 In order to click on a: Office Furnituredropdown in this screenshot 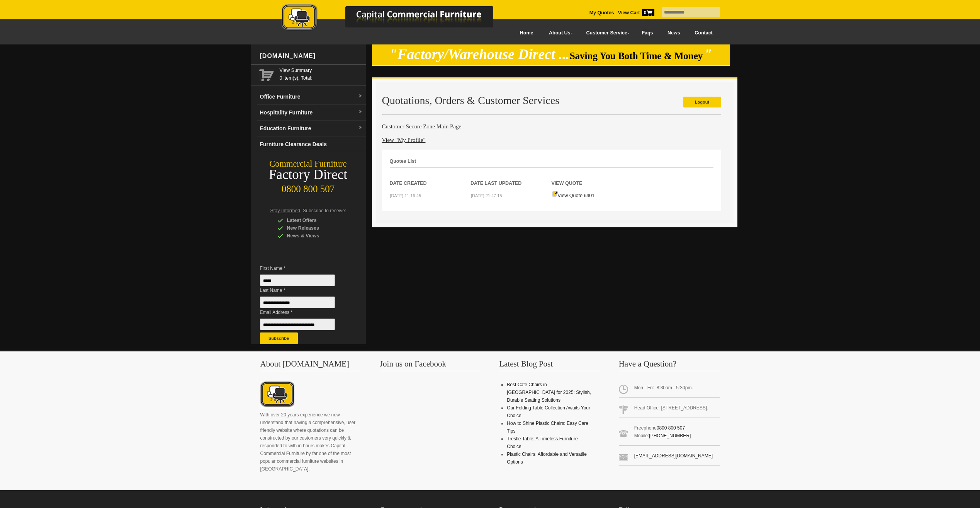, I will do `click(311, 97)`.